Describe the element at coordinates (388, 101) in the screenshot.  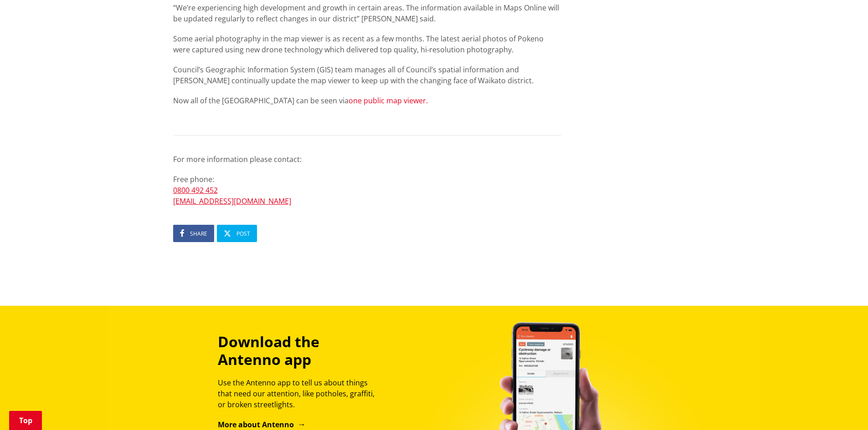
I see `a: one public map viewer.` at that location.